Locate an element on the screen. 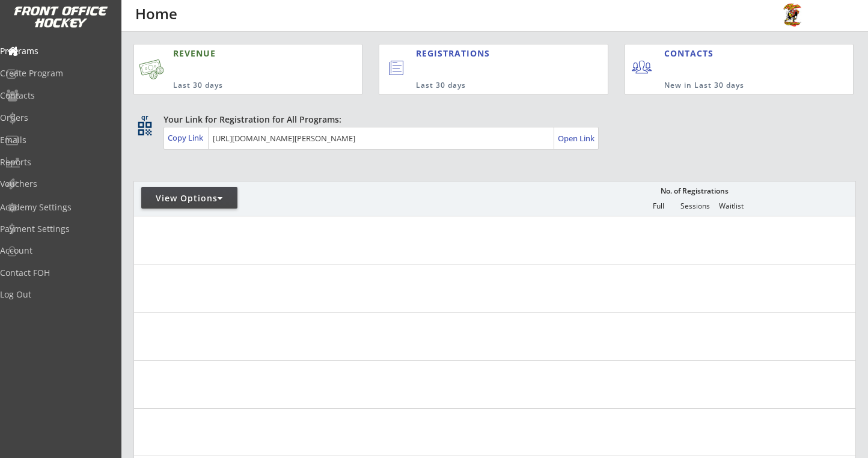  div: Open Link is located at coordinates (577, 138).